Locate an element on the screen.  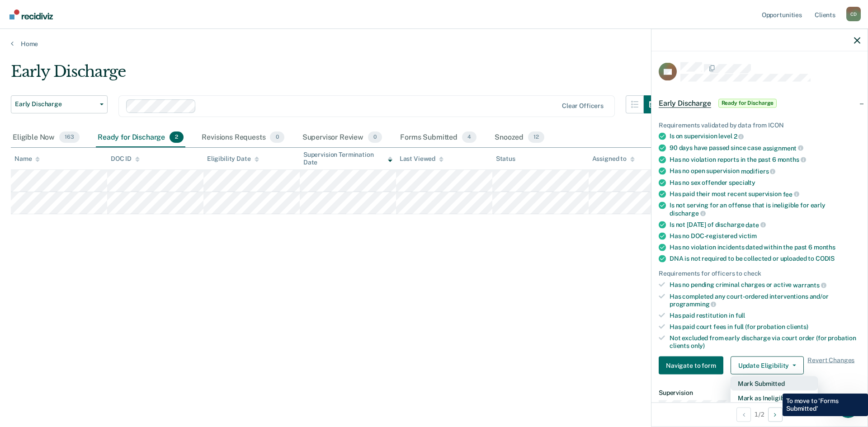
div: Forms Submitted is located at coordinates (438, 138).